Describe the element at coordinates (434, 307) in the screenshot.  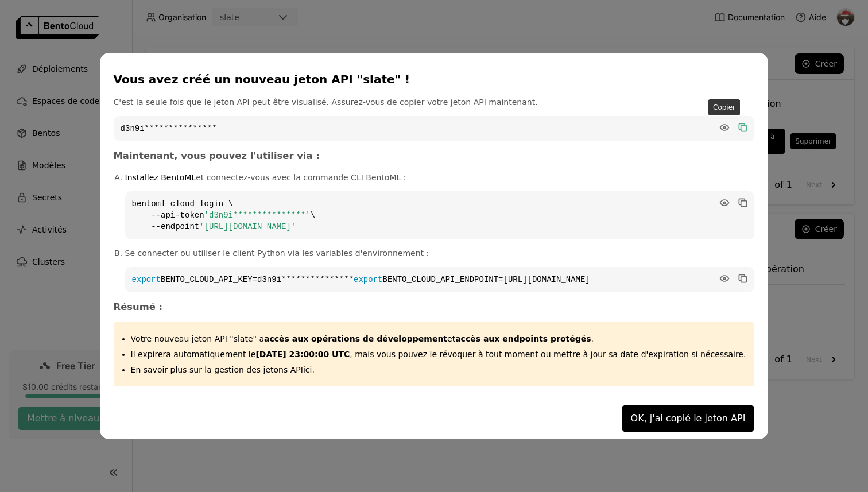
I see `h3: Résumé :` at that location.